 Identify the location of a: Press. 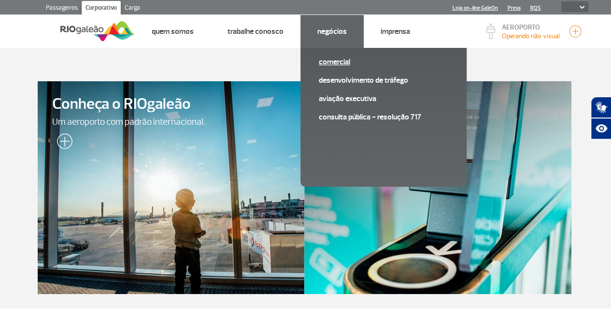
(513, 8).